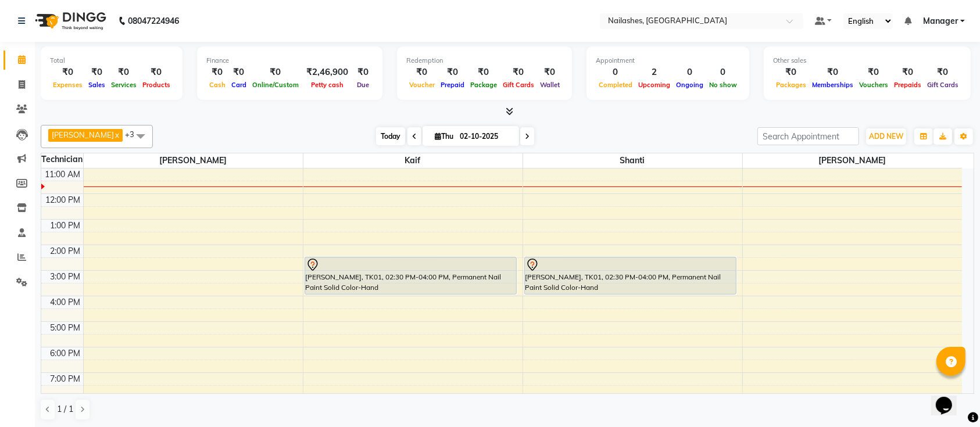 This screenshot has height=427, width=980. Describe the element at coordinates (70, 21) in the screenshot. I see `img: logo` at that location.